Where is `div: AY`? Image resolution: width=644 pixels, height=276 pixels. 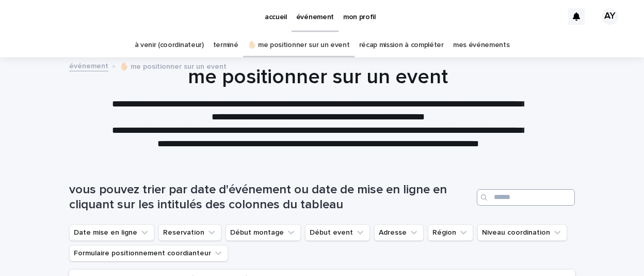
div: AY is located at coordinates (610, 16).